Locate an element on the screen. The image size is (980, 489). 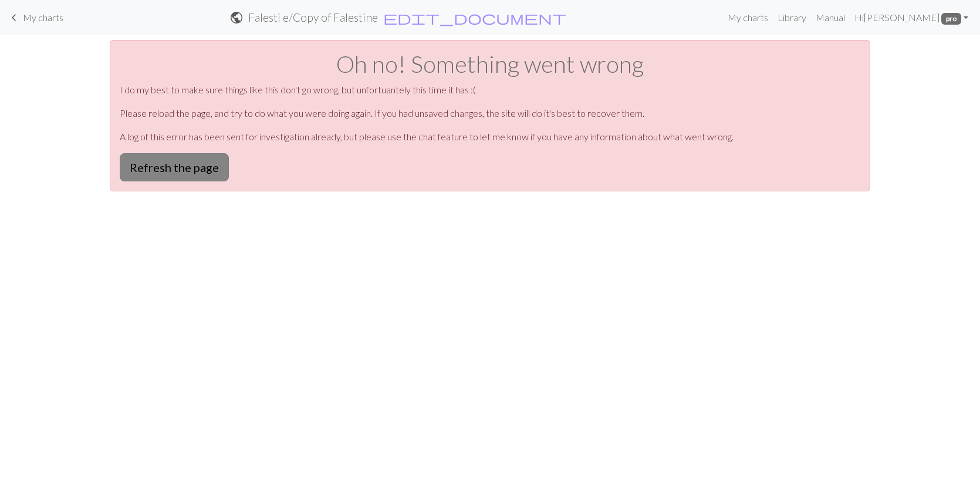
span: keyboard_arrow_left is located at coordinates (14, 17).